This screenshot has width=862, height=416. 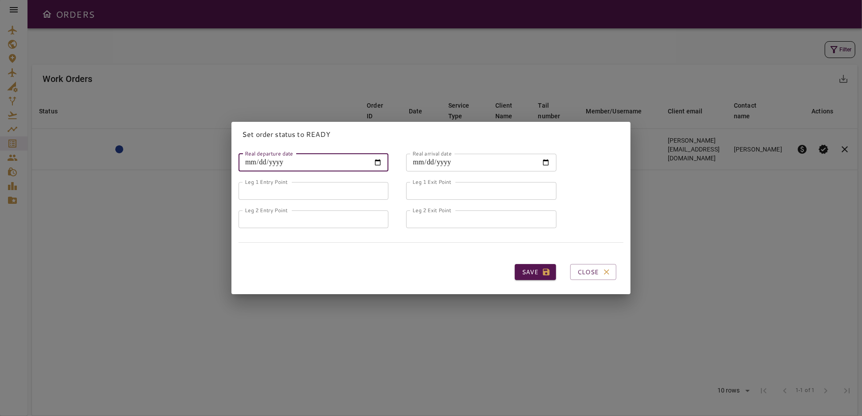 I want to click on button: Save, so click(x=535, y=272).